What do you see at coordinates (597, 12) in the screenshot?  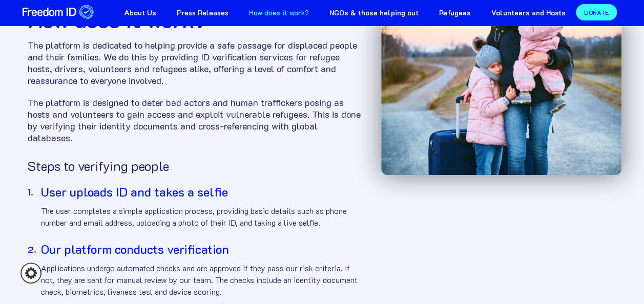 I see `a: DONATE` at bounding box center [597, 12].